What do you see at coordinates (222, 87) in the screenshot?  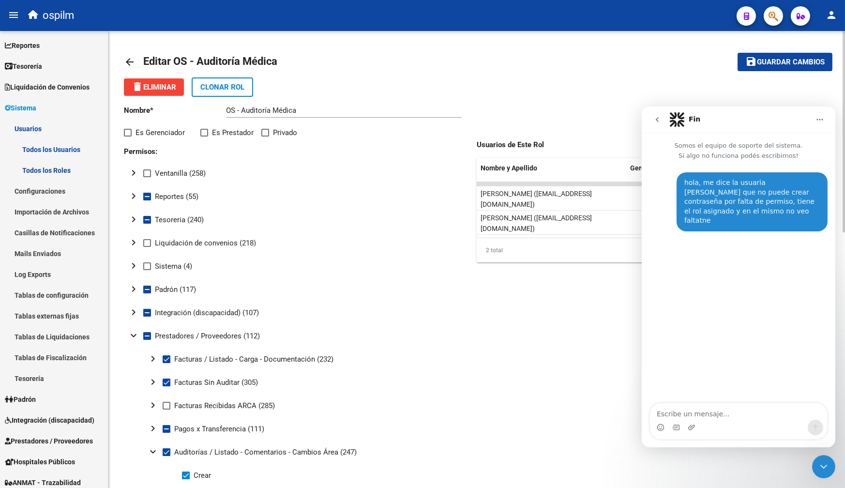 I see `button: Clonar Rol` at bounding box center [222, 87].